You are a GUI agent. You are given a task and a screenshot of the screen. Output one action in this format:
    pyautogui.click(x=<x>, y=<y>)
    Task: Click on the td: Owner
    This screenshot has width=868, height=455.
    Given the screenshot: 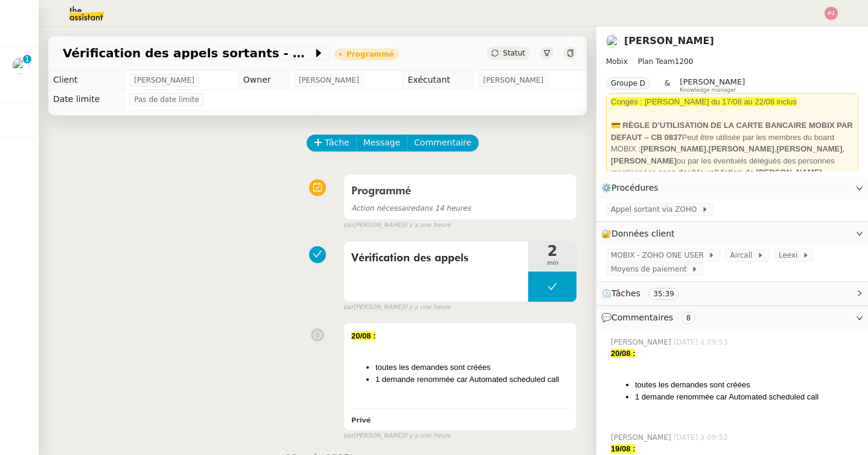 What is the action you would take?
    pyautogui.click(x=263, y=81)
    